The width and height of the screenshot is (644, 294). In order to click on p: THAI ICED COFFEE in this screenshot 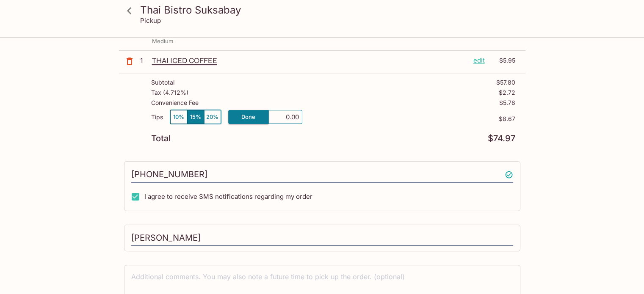, I will do `click(309, 60)`.